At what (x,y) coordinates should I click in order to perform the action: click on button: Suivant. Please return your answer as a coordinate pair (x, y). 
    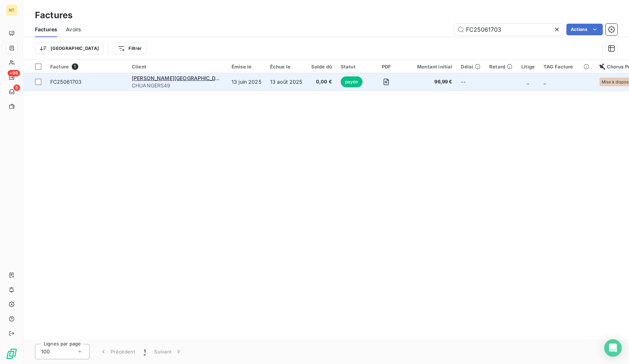
    Looking at the image, I should click on (168, 352).